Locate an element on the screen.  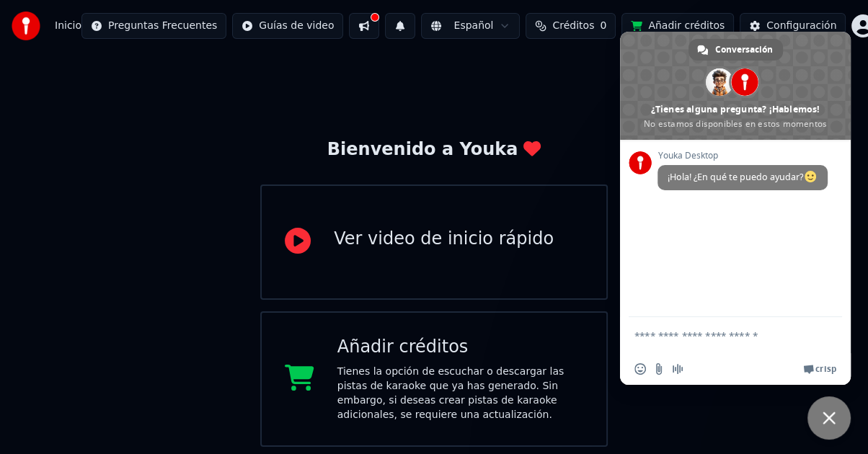
nav: breadcrumb is located at coordinates (68, 26).